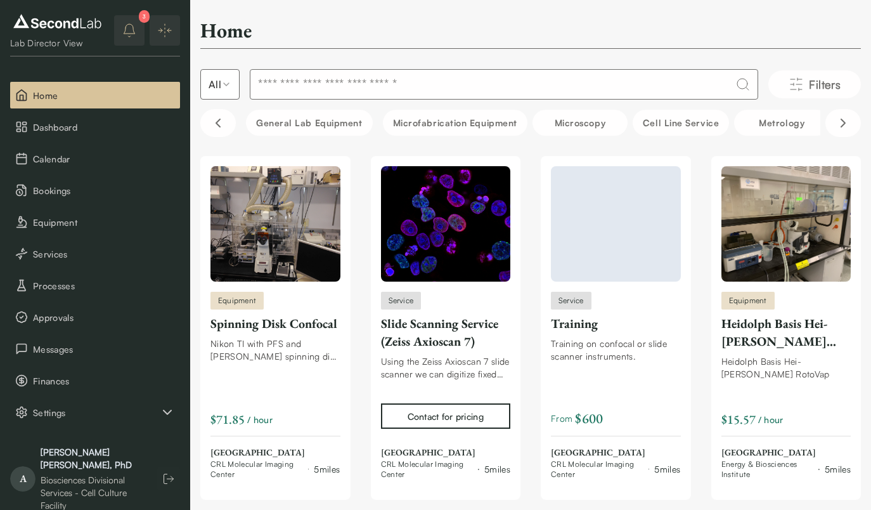 Image resolution: width=871 pixels, height=510 pixels. I want to click on a: Equipment, so click(95, 222).